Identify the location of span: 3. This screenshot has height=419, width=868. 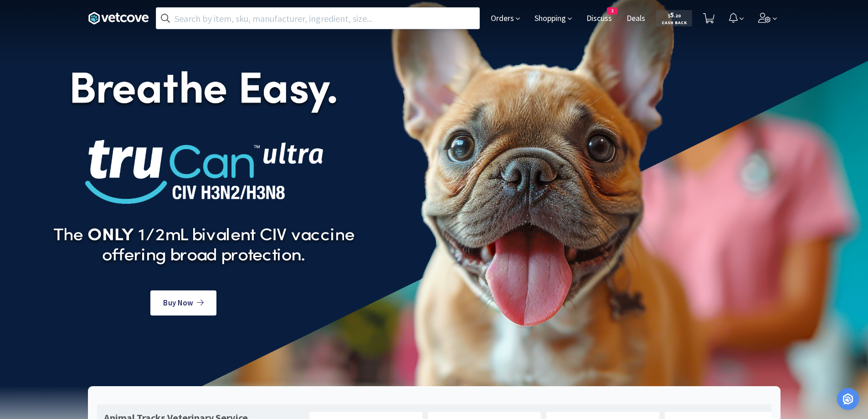
(612, 11).